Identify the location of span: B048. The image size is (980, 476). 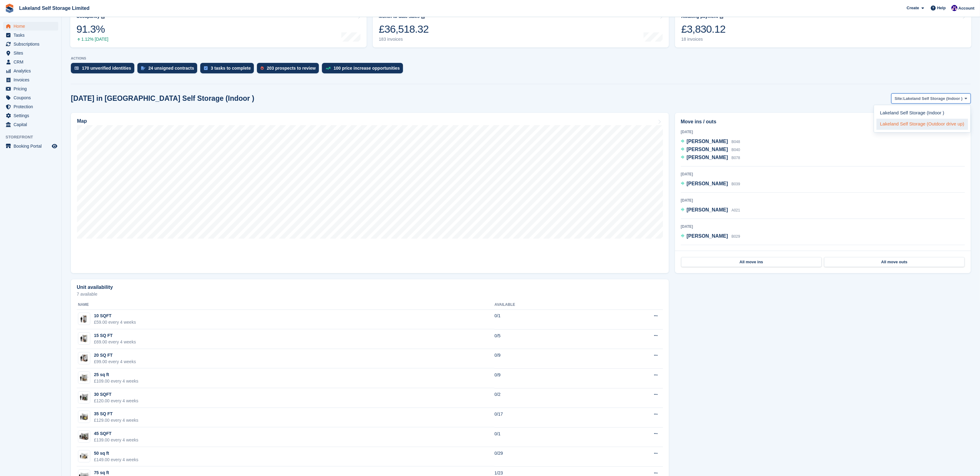
(735, 142).